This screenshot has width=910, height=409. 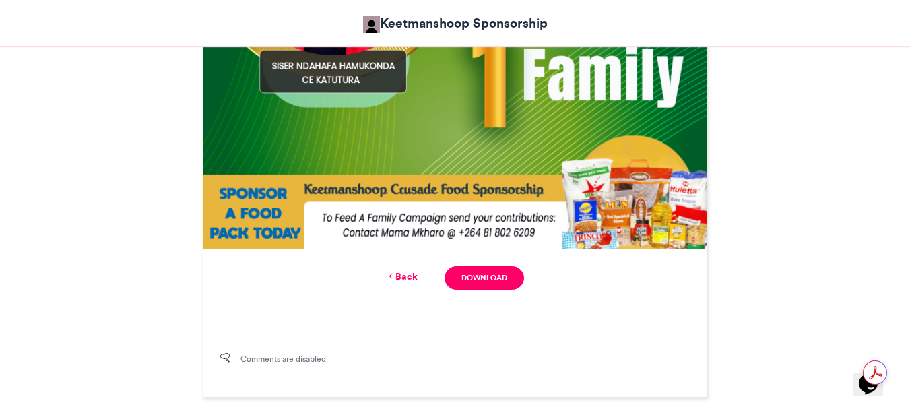 What do you see at coordinates (455, 23) in the screenshot?
I see `a: Keetmanshoop Sponsorship` at bounding box center [455, 23].